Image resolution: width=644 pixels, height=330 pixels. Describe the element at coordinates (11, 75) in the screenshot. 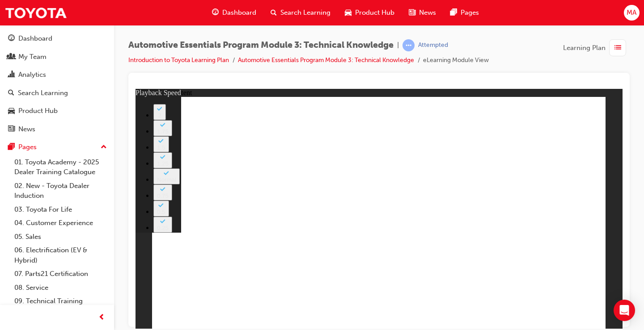

I see `span: chart-icon` at that location.